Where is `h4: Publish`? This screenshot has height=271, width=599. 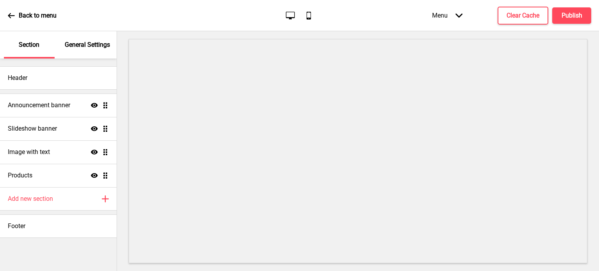 h4: Publish is located at coordinates (572, 16).